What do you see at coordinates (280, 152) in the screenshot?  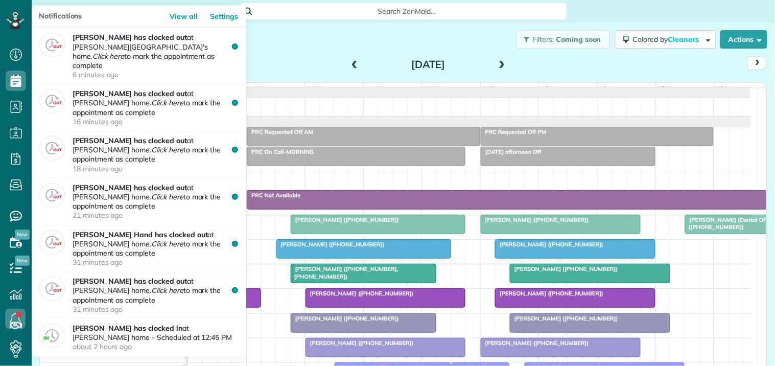 I see `span: PRC On Call-MORNING` at bounding box center [280, 152].